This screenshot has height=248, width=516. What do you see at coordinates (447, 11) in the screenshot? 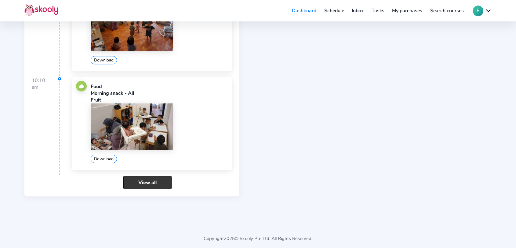
I see `a: Search courses` at bounding box center [447, 11].